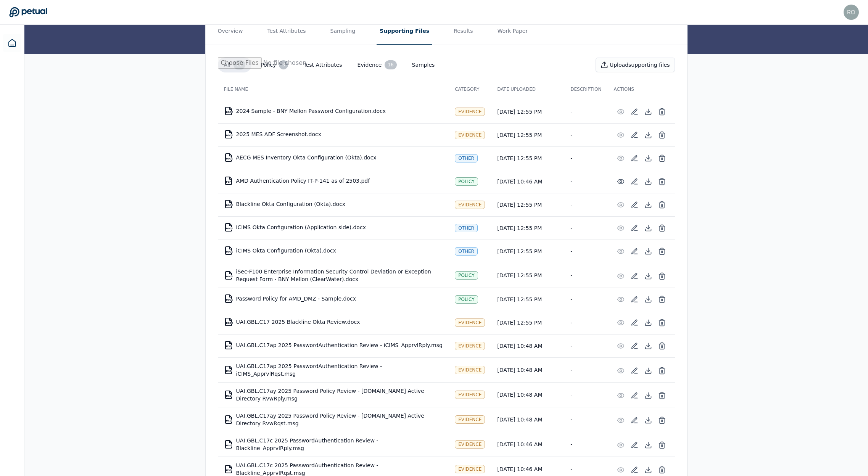  What do you see at coordinates (851, 12) in the screenshot?
I see `img: roberto+amd@petual.ai` at bounding box center [851, 12].